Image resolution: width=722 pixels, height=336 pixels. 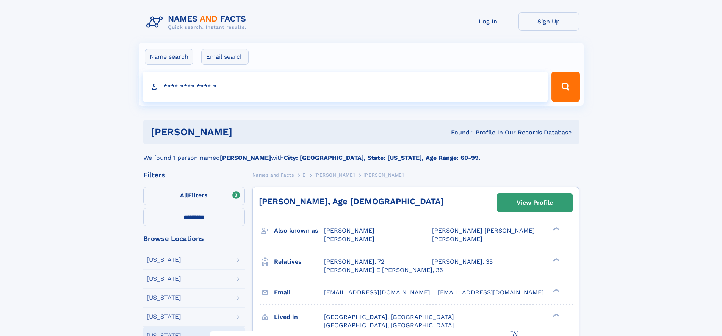 What do you see at coordinates (299, 262) in the screenshot?
I see `h3: Relatives` at bounding box center [299, 262].